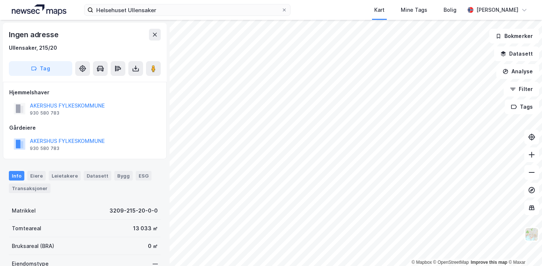 The height and width of the screenshot is (266, 542). I want to click on div: Gårdeiere, so click(85, 128).